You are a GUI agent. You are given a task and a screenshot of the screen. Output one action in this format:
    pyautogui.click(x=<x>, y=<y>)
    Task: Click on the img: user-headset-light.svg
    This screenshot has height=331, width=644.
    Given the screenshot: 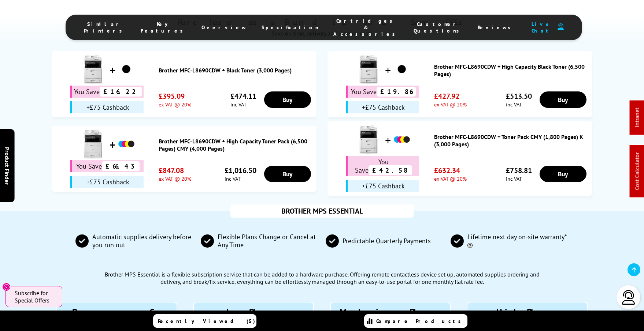 What is the action you would take?
    pyautogui.click(x=628, y=297)
    